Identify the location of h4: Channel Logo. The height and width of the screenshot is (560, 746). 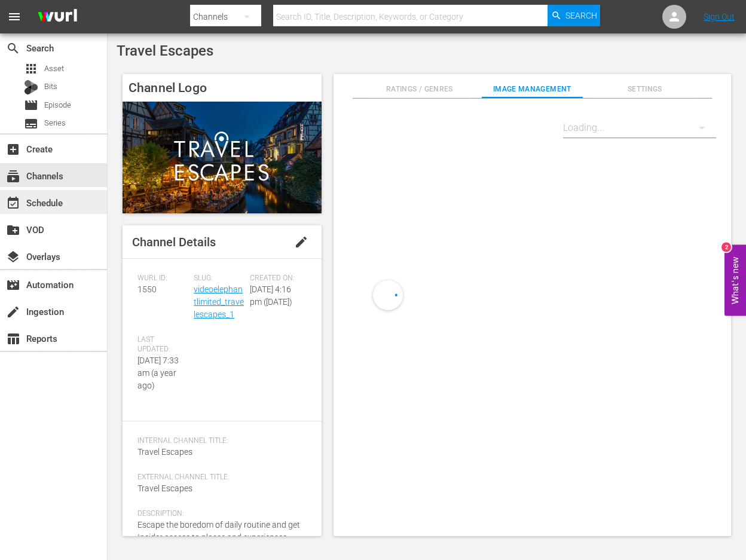
(222, 88).